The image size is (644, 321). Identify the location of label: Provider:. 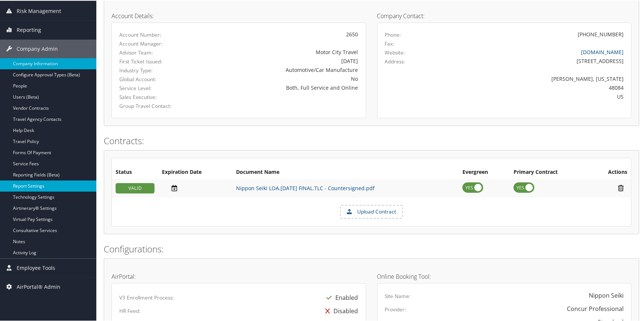
(396, 309).